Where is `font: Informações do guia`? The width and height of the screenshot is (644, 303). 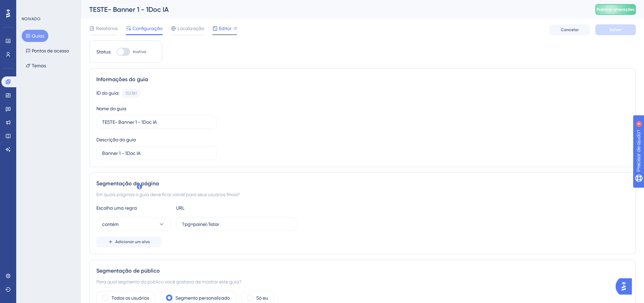
font: Informações do guia is located at coordinates (122, 79).